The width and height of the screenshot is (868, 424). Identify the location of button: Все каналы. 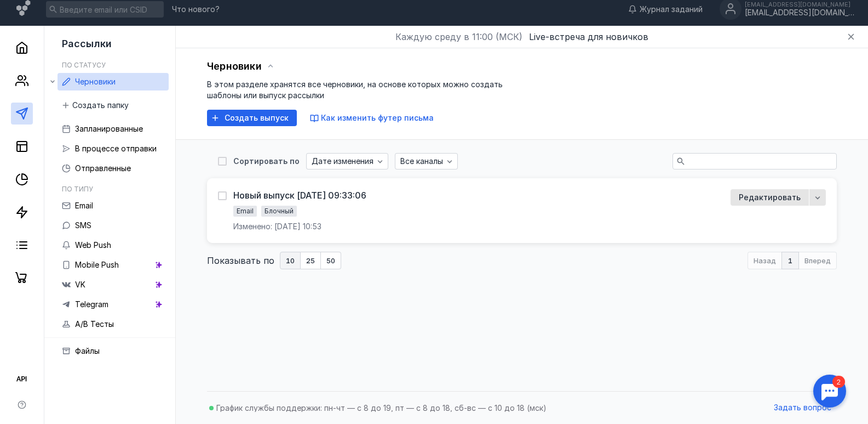
(426, 161).